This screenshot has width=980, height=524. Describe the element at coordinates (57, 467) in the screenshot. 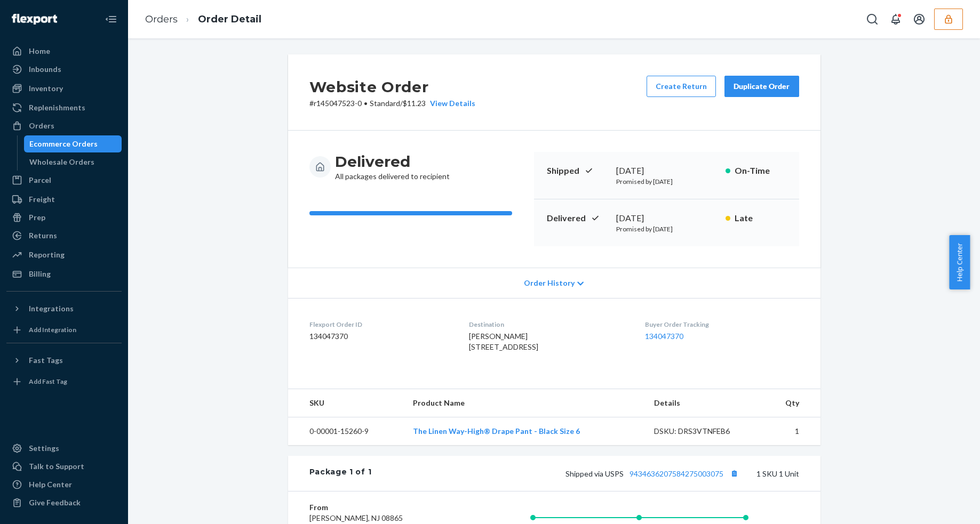

I see `div: Talk to Support` at that location.